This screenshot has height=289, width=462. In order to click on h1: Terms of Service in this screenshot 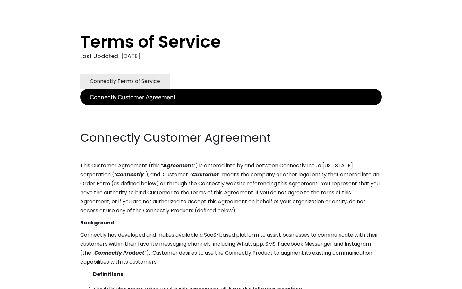, I will do `click(218, 42)`.